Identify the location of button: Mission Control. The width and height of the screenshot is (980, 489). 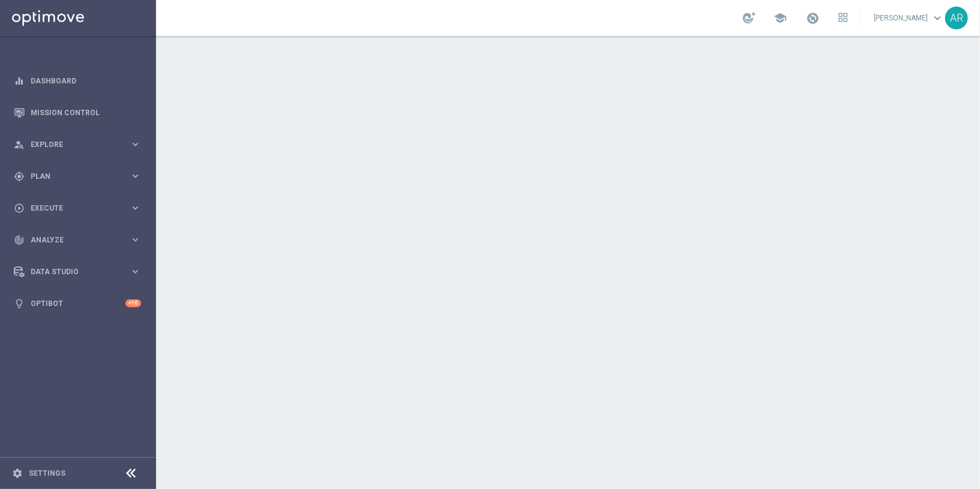
(77, 113).